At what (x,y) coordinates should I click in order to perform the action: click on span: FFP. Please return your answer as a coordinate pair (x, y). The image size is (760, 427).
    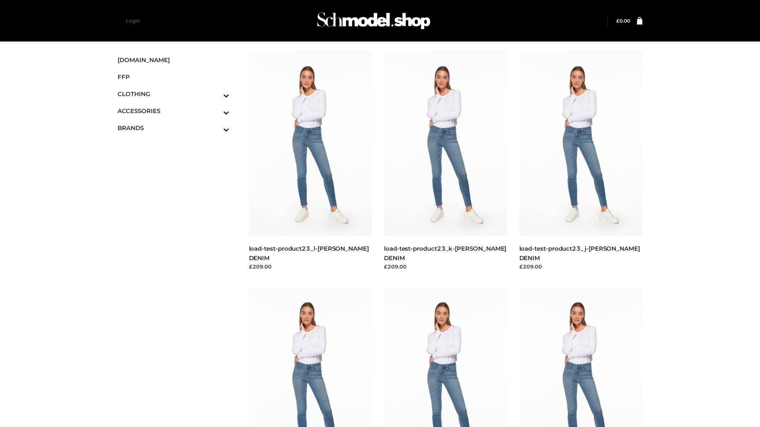
    Looking at the image, I should click on (173, 77).